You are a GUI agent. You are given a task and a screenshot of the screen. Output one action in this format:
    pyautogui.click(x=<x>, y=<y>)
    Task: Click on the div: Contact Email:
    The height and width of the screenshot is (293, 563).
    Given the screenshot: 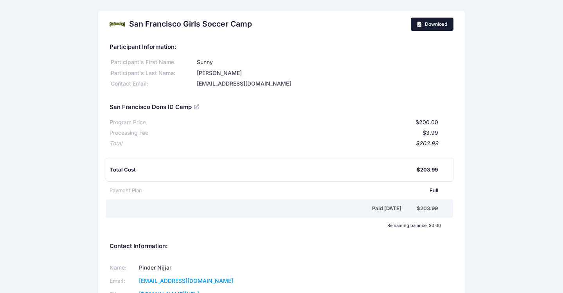 What is the action you would take?
    pyautogui.click(x=153, y=84)
    